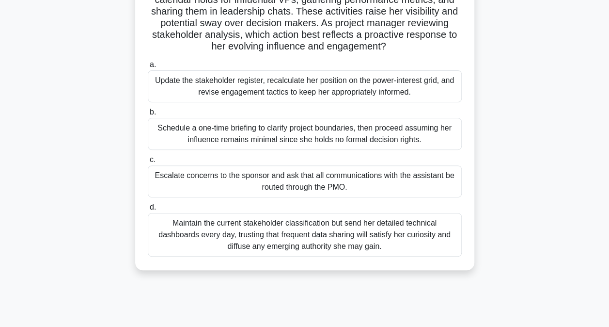 The height and width of the screenshot is (327, 609). I want to click on span: b., so click(153, 111).